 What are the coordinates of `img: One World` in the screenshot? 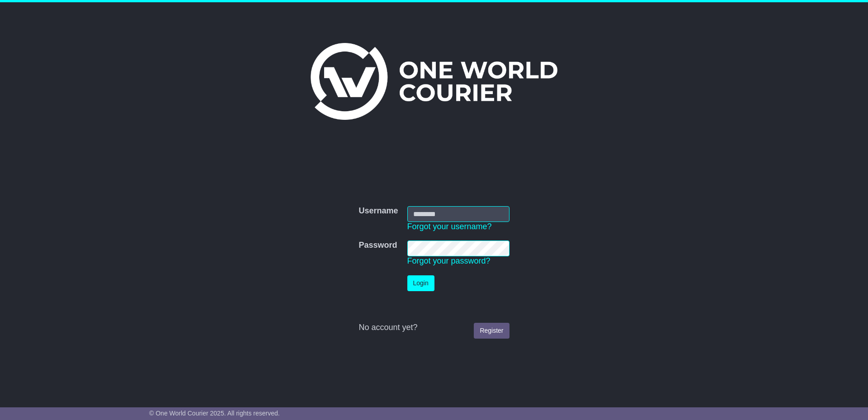 It's located at (434, 81).